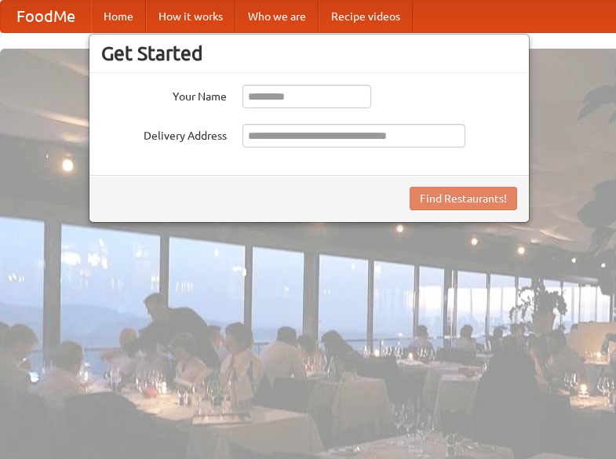  Describe the element at coordinates (164, 133) in the screenshot. I see `label: Delivery Address` at that location.